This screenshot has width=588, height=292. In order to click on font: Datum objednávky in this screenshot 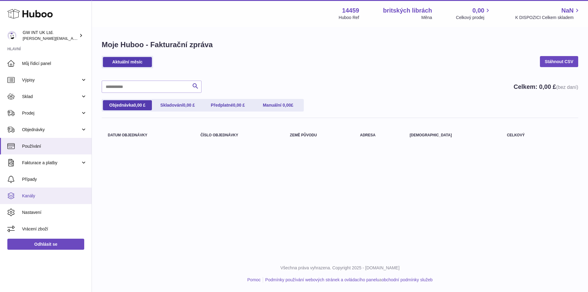, I will do `click(127, 135)`.